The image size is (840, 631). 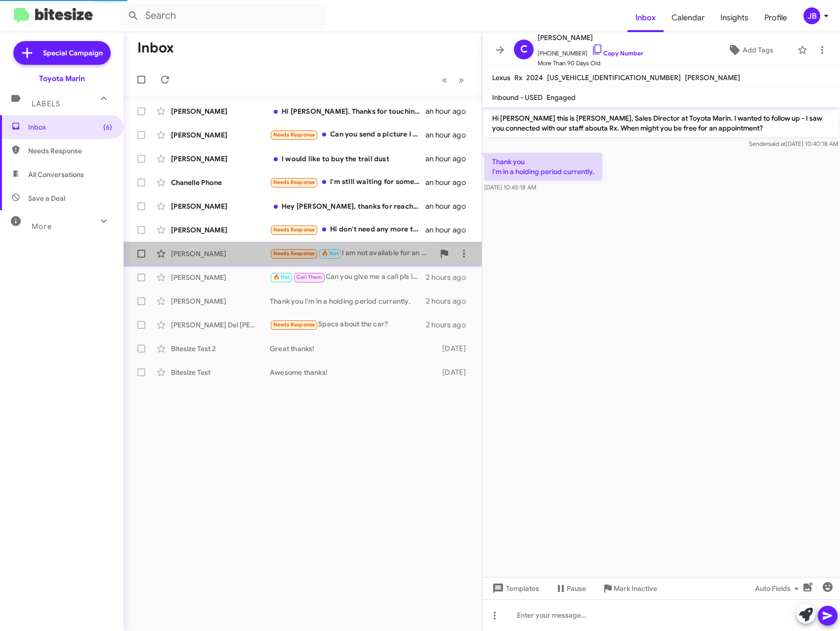 I want to click on button: Templates, so click(x=514, y=589).